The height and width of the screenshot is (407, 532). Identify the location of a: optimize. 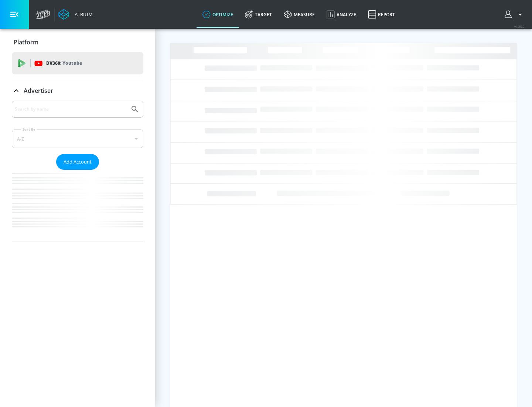
(218, 14).